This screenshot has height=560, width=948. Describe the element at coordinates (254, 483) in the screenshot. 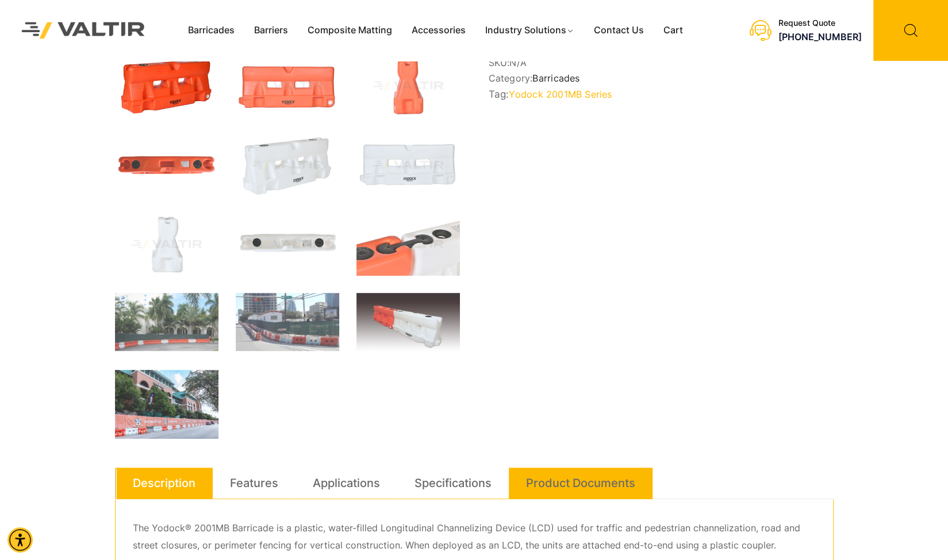

I see `a: Features` at that location.